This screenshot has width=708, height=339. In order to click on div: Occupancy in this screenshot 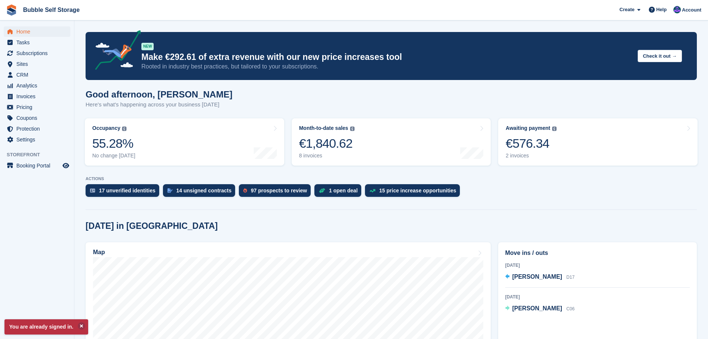, I will do `click(106, 128)`.